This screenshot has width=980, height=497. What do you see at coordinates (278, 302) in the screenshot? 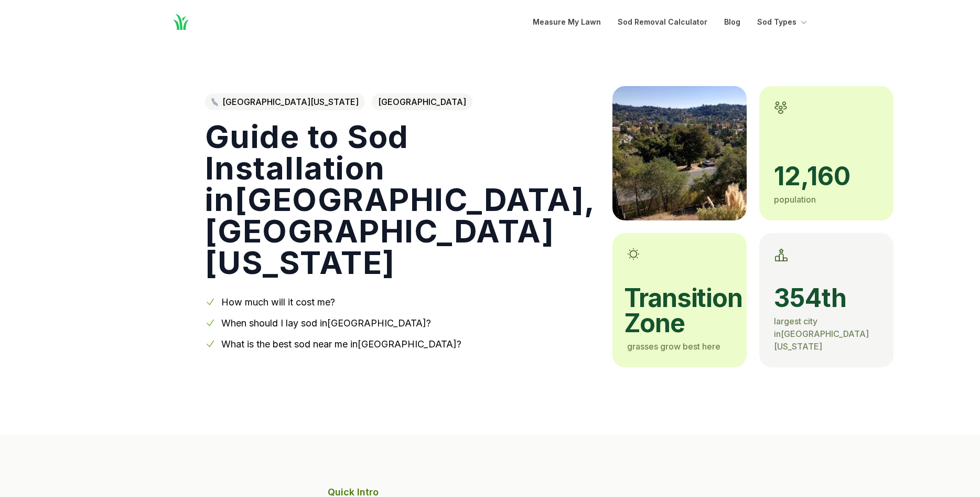
I see `a: How much will it cost me?` at bounding box center [278, 302].